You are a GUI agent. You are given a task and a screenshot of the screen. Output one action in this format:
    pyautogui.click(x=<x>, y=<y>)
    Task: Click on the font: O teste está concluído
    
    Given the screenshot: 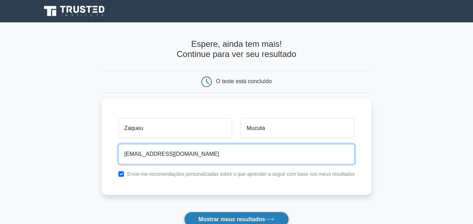 What is the action you would take?
    pyautogui.click(x=244, y=81)
    